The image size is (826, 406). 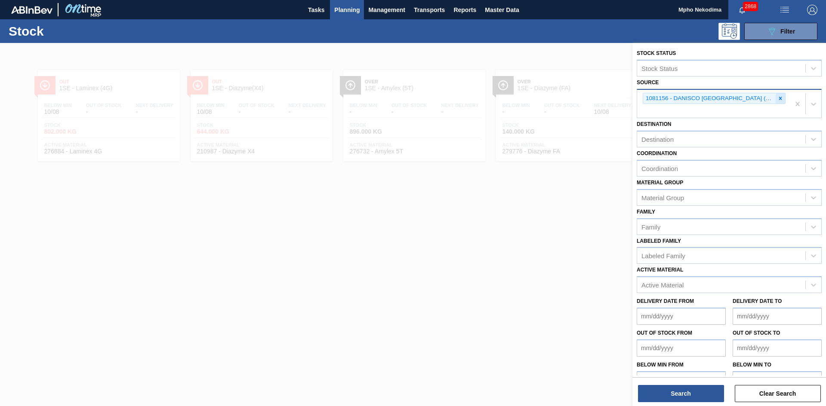 What do you see at coordinates (781, 31) in the screenshot?
I see `button: Filter` at bounding box center [781, 31].